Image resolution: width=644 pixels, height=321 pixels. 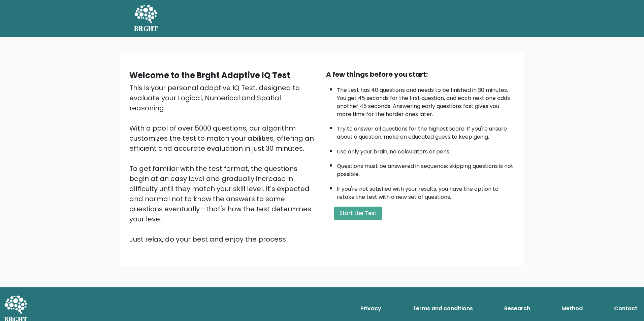 What do you see at coordinates (210, 75) in the screenshot?
I see `b: Welcome to the Brght Adaptive IQ Test` at bounding box center [210, 75].